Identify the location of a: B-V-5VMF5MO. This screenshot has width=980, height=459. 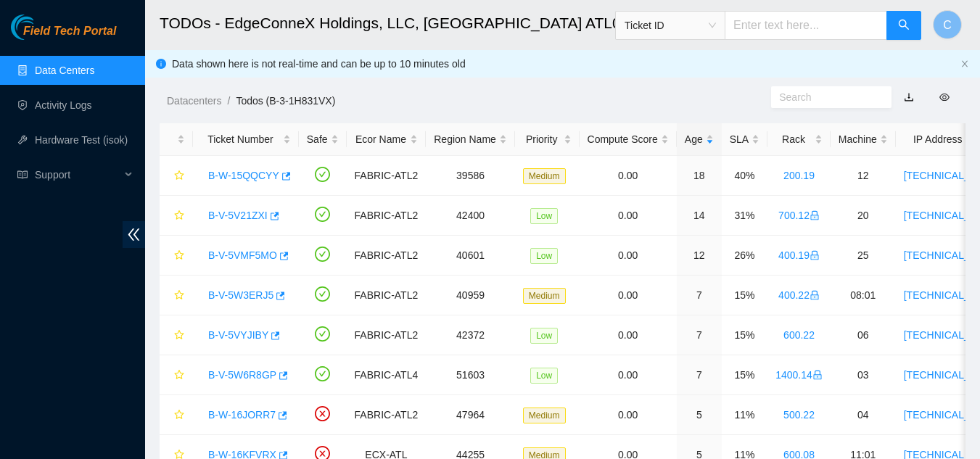
(242, 255).